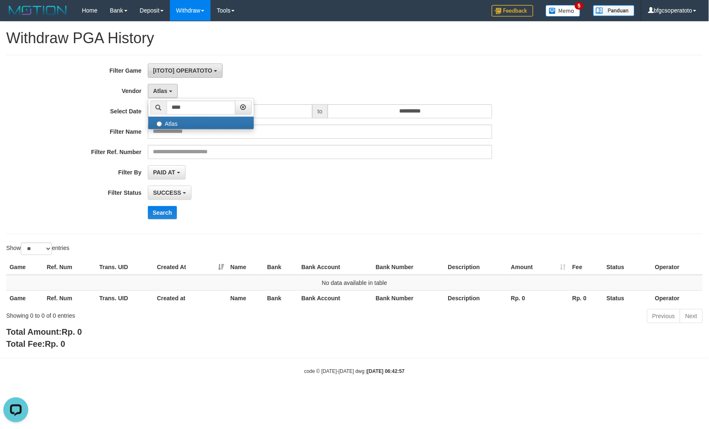  Describe the element at coordinates (36, 344) in the screenshot. I see `b: Total Fee:` at that location.